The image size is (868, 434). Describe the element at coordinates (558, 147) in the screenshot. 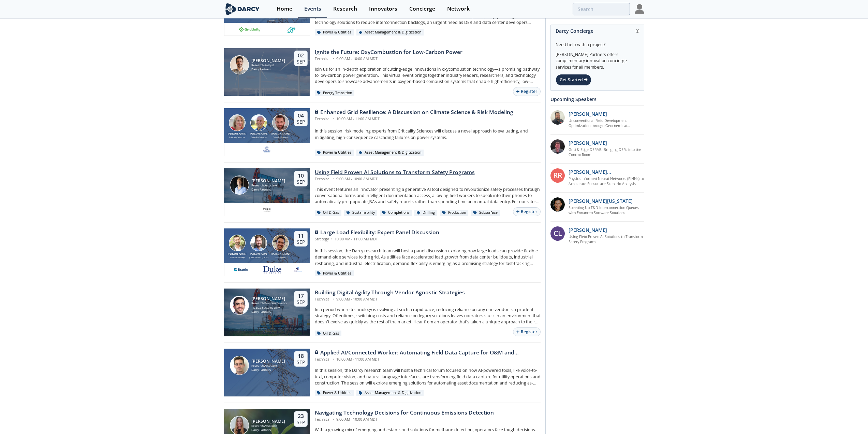

I see `img: accc9a8e-a9c1-4d58-ae37-132228efcf55` at that location.